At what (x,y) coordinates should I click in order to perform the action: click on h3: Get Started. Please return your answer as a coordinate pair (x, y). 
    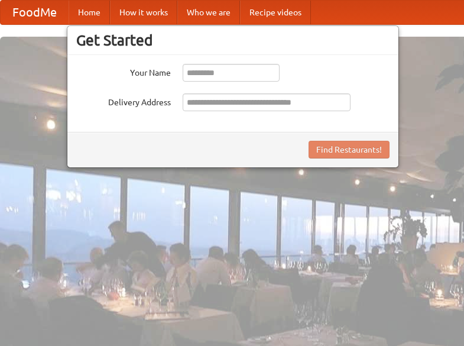
    Looking at the image, I should click on (233, 40).